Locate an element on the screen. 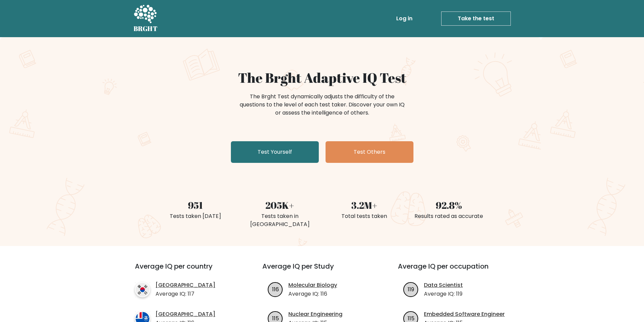 This screenshot has width=644, height=322. text: 119 is located at coordinates (411, 289).